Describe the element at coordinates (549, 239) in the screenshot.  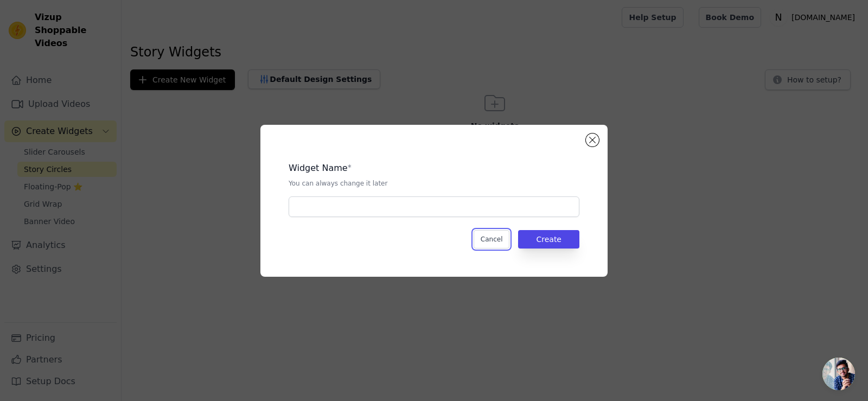
I see `button: Create` at that location.